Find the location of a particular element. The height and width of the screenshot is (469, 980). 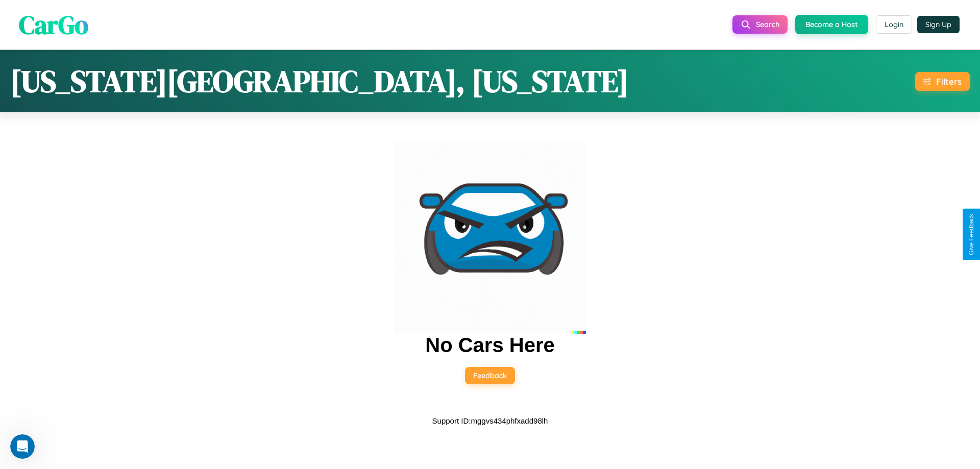

div: Filters is located at coordinates (949, 81).